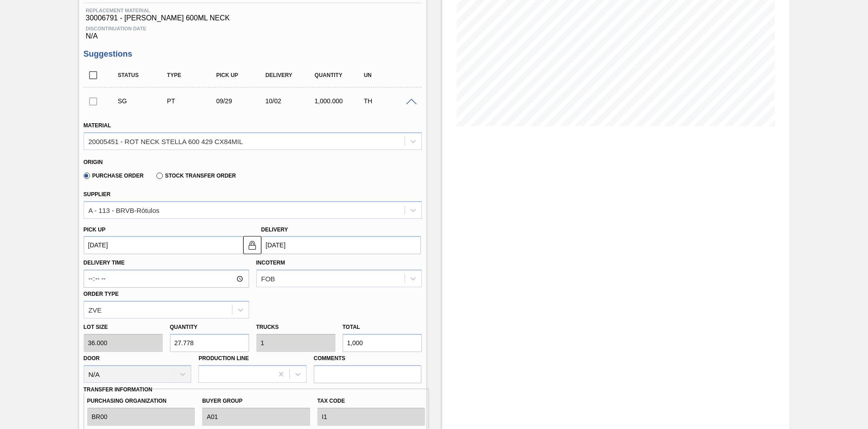  Describe the element at coordinates (143, 101) in the screenshot. I see `div: Suggestion Created` at that location.